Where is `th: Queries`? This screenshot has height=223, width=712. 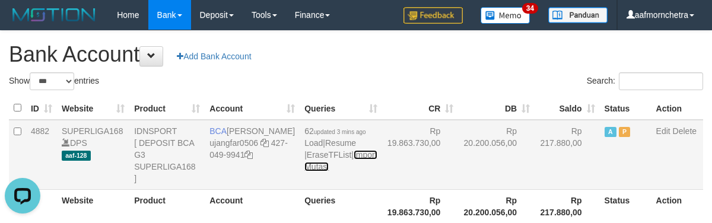
th: Queries is located at coordinates (341, 206).